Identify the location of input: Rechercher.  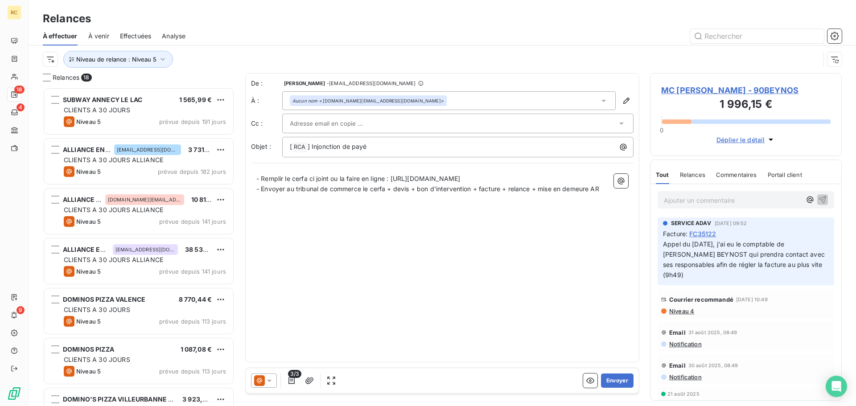
(757, 36).